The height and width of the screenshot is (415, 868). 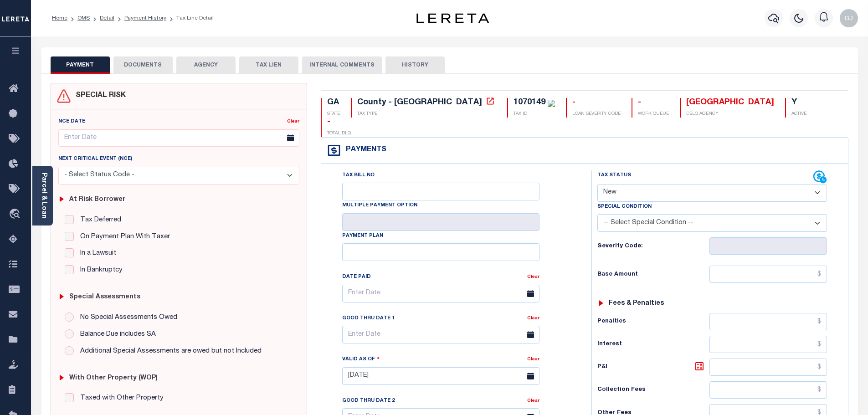 I want to click on button: HISTORY, so click(x=415, y=65).